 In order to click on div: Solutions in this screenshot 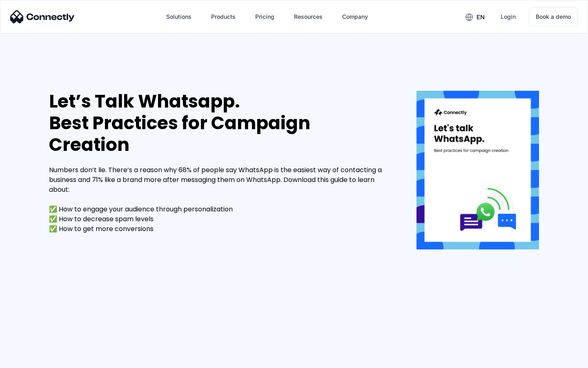, I will do `click(179, 17)`.